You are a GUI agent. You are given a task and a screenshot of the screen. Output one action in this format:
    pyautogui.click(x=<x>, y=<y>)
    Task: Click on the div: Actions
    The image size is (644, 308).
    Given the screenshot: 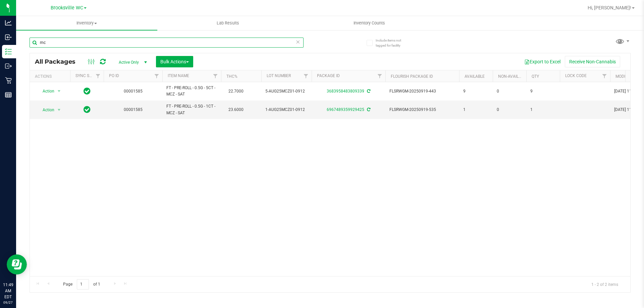 What is the action you would take?
    pyautogui.click(x=51, y=77)
    